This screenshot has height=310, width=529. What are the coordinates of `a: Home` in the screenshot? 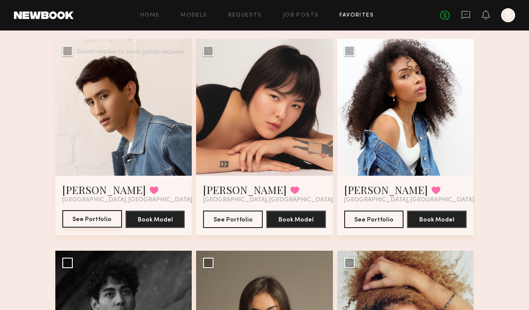 It's located at (150, 15).